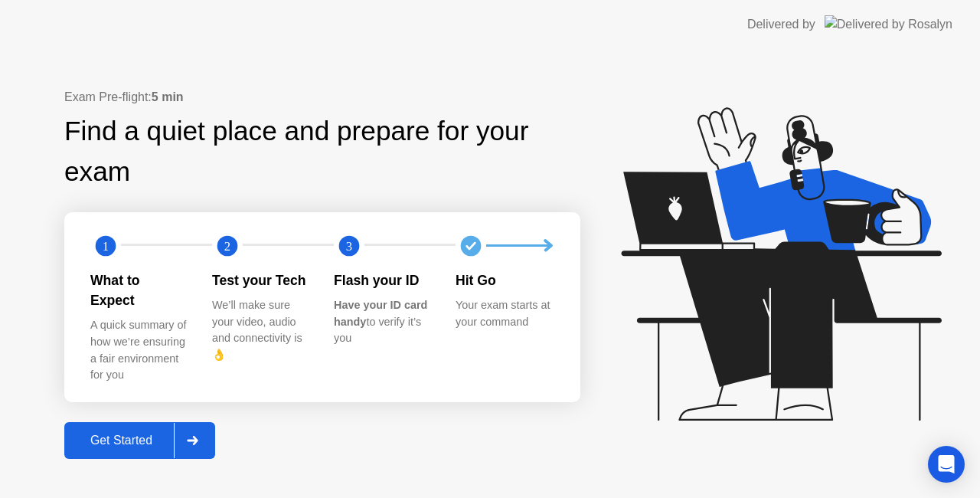 This screenshot has width=980, height=498. Describe the element at coordinates (322, 98) in the screenshot. I see `div: Exam Pre-flight:` at that location.